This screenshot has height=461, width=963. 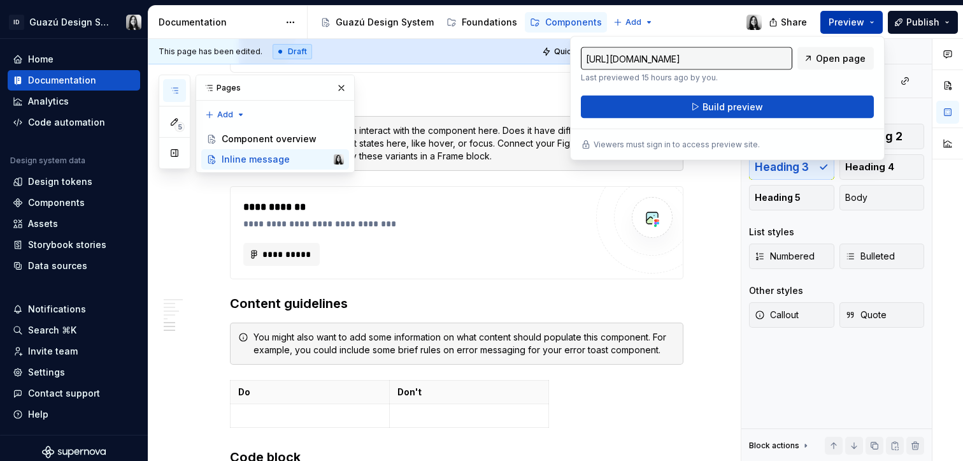 What do you see at coordinates (841, 59) in the screenshot?
I see `span: Open page` at bounding box center [841, 59].